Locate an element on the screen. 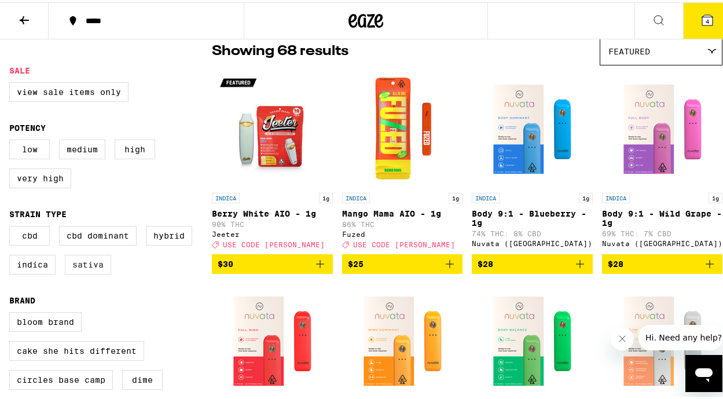  label: Sativa is located at coordinates (88, 262).